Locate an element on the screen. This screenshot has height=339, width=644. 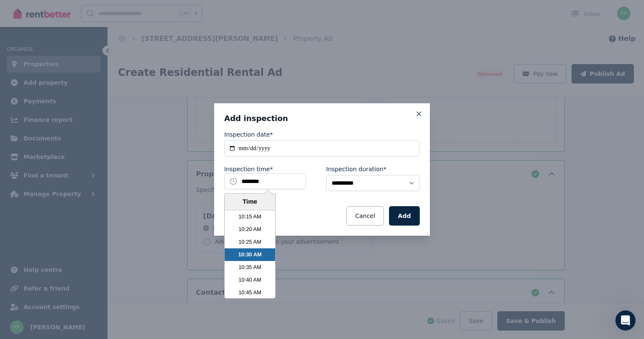
li: 10:20 AM is located at coordinates (250, 229).